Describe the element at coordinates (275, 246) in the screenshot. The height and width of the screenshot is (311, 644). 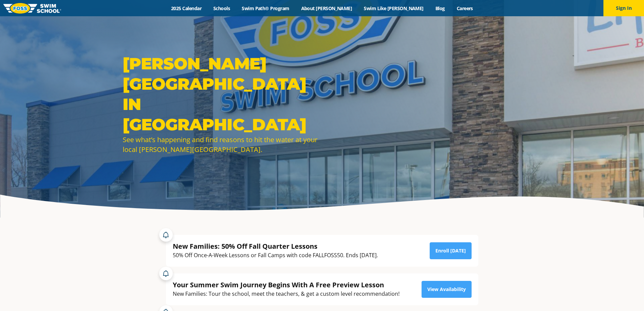
I see `div: New Families: 50% Off Fall Quarter Lessons` at that location.